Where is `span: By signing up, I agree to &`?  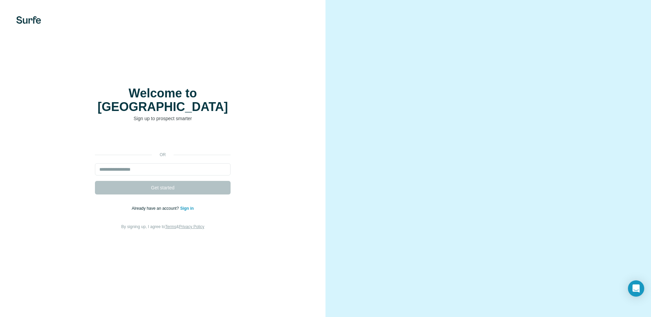
span: By signing up, I agree to & is located at coordinates (163, 226).